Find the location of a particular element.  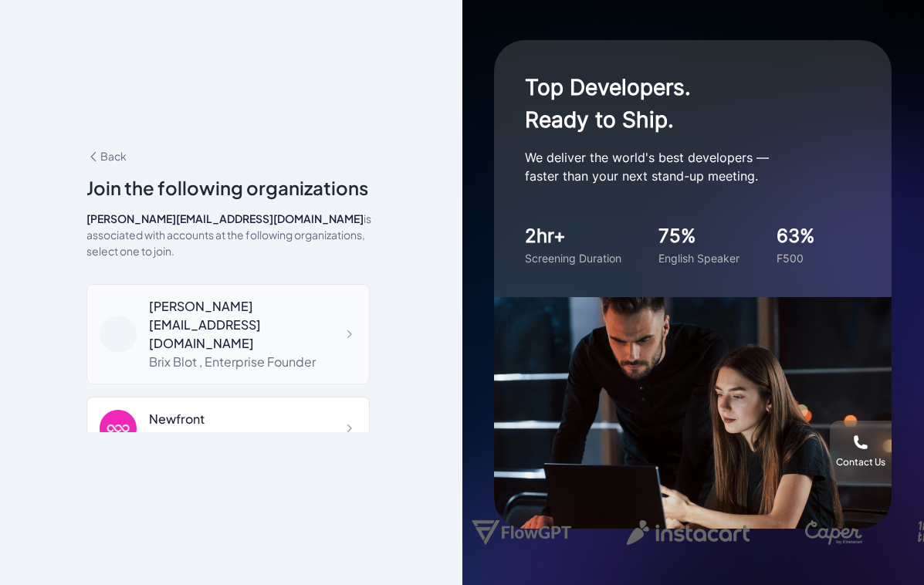

div: 2hr+ is located at coordinates (573, 237).